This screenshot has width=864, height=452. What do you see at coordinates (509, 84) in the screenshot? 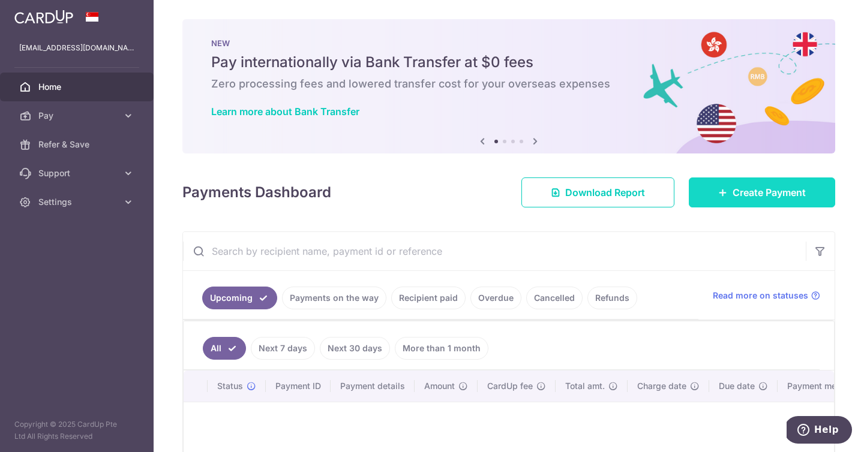
I see `h6: Zero processing fees and lowered transfer cost for your overseas expenses` at bounding box center [509, 84].